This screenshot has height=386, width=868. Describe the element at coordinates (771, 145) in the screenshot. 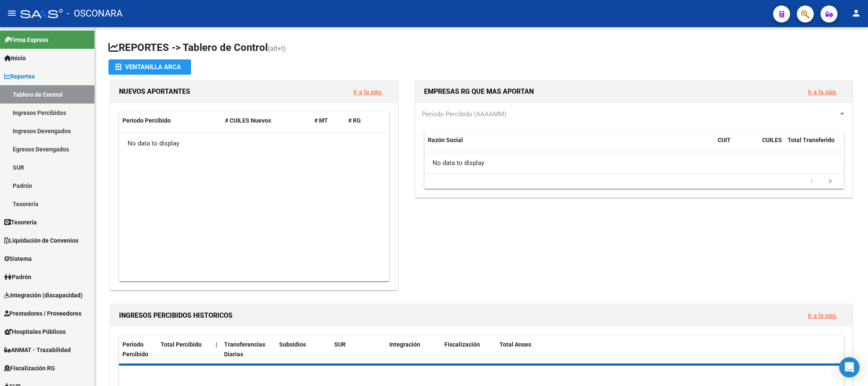

I see `datatable-header-cell: CUILES` at that location.